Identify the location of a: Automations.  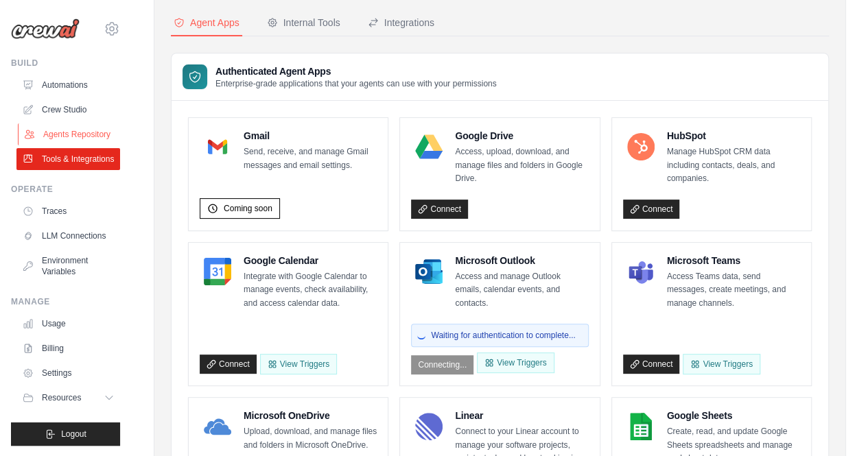
(68, 85).